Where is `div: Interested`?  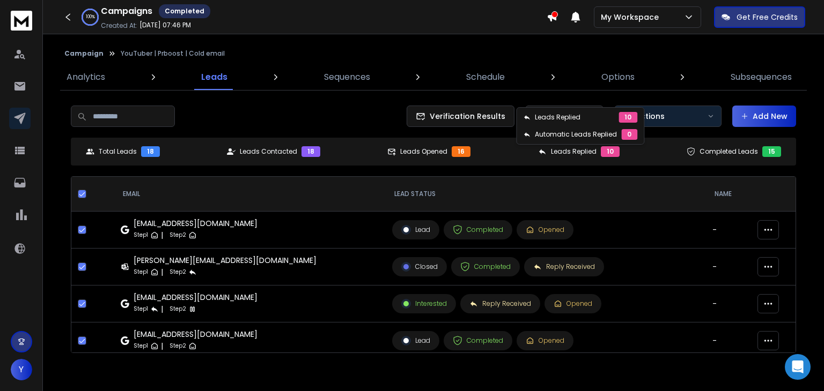
div: Interested is located at coordinates (424, 304).